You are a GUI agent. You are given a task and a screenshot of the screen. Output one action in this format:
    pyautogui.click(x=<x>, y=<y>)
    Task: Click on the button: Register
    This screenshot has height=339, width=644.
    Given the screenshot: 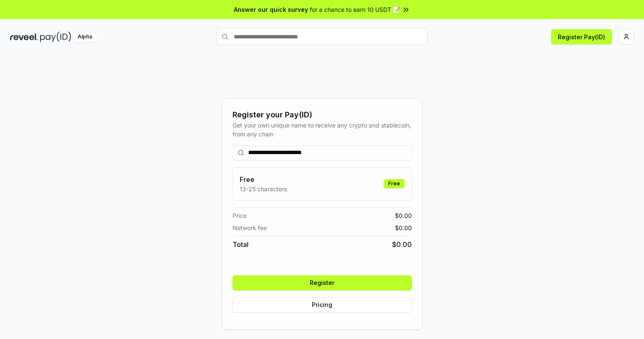 What is the action you would take?
    pyautogui.click(x=322, y=283)
    